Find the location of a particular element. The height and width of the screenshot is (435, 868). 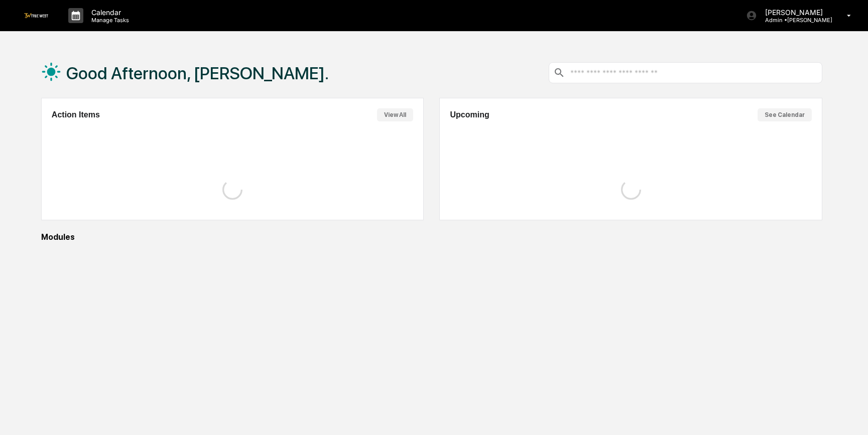

a: View All is located at coordinates (395, 115).